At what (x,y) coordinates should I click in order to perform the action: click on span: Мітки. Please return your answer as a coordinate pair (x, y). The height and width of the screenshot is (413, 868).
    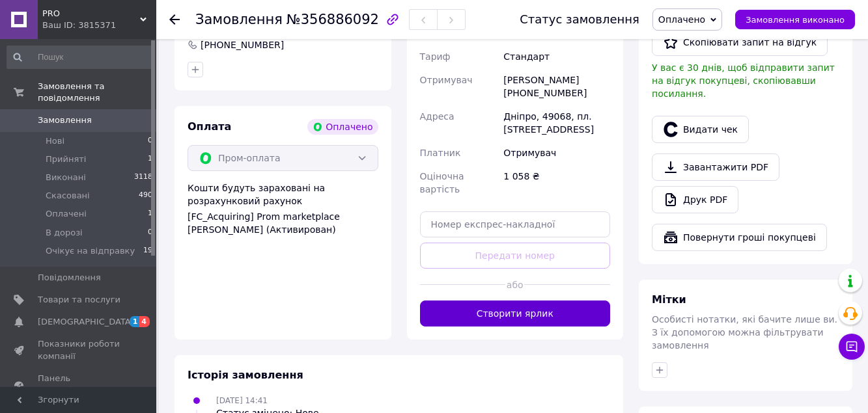
    Looking at the image, I should click on (669, 299).